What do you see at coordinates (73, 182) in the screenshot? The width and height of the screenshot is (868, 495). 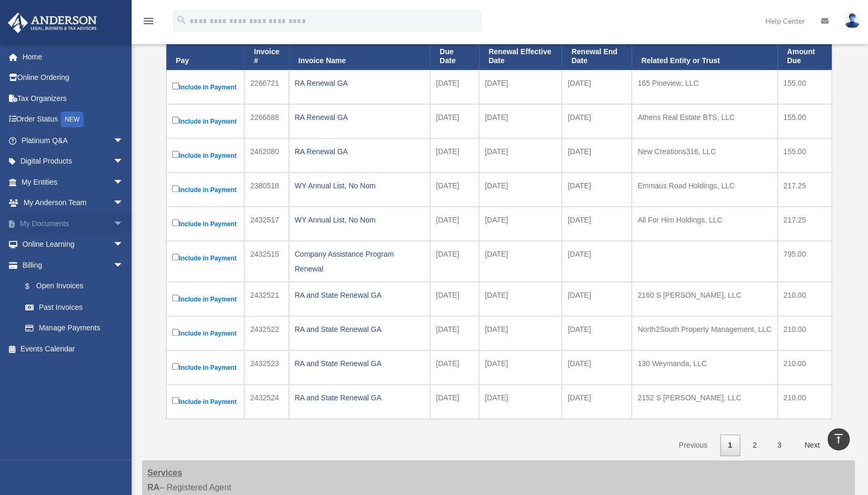 I see `a: My Entitiesarrow_drop_down` at bounding box center [73, 182].